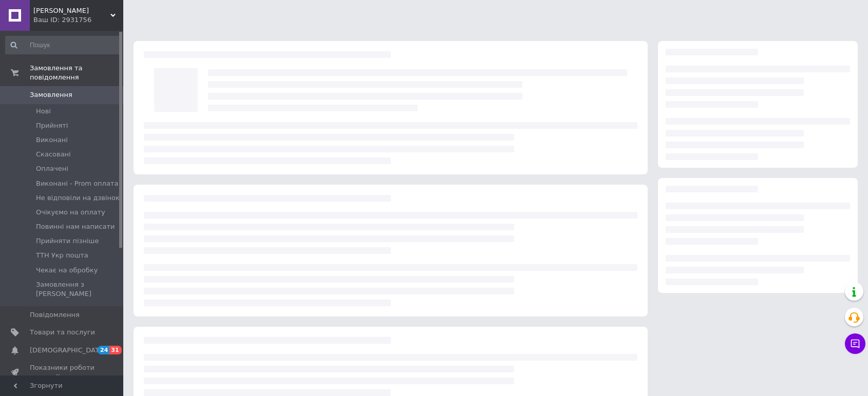 This screenshot has height=396, width=868. Describe the element at coordinates (52, 140) in the screenshot. I see `span: Виконані` at that location.